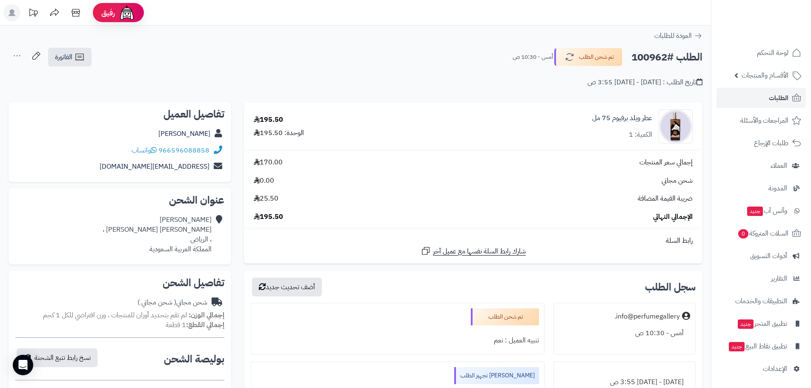 The height and width of the screenshot is (388, 811). Describe the element at coordinates (157, 302) in the screenshot. I see `span: ( شحن مجاني )` at that location.